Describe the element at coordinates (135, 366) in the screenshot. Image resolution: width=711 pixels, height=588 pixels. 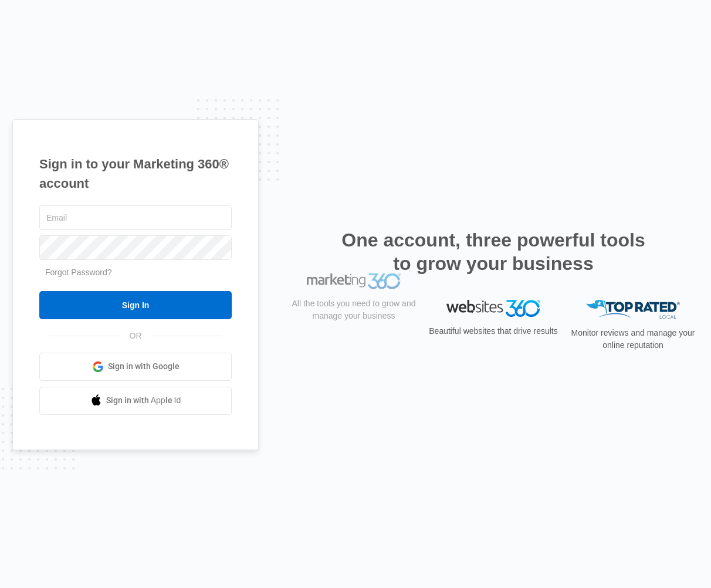
I see `a: Sign in with Google` at that location.